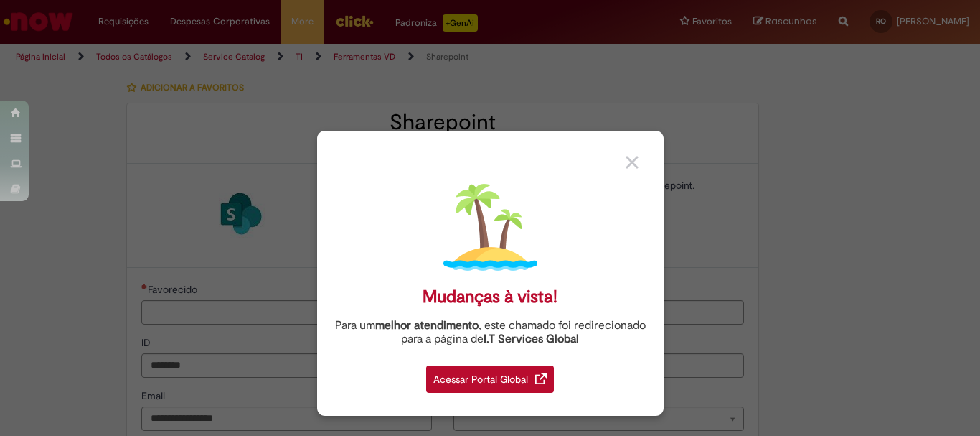 The height and width of the screenshot is (436, 980). I want to click on img: island.png, so click(490, 227).